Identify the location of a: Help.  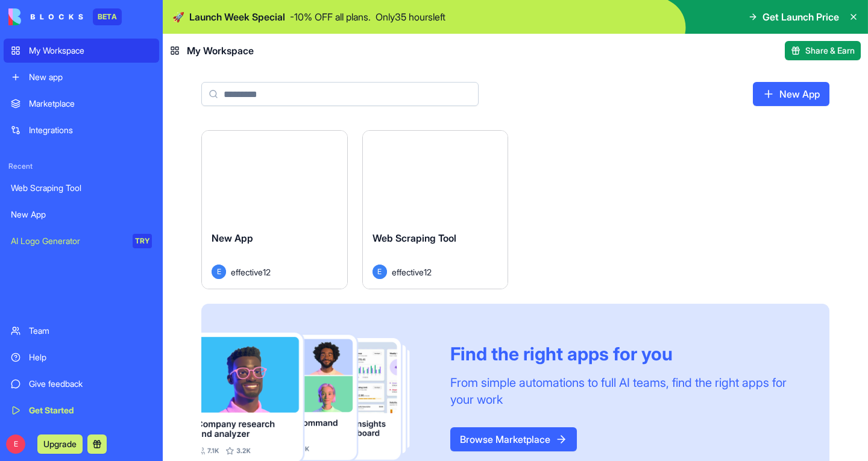
(82, 357).